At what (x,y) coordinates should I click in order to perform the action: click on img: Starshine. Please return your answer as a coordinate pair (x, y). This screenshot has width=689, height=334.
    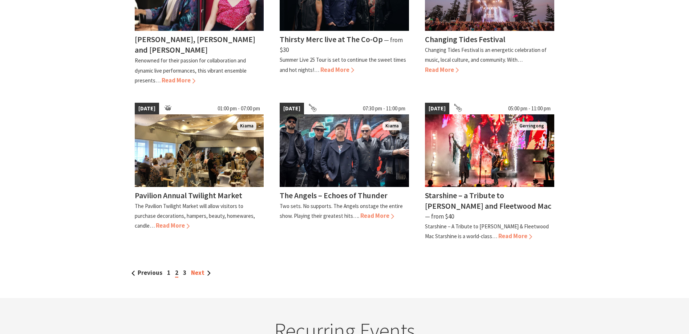
    Looking at the image, I should click on (489, 151).